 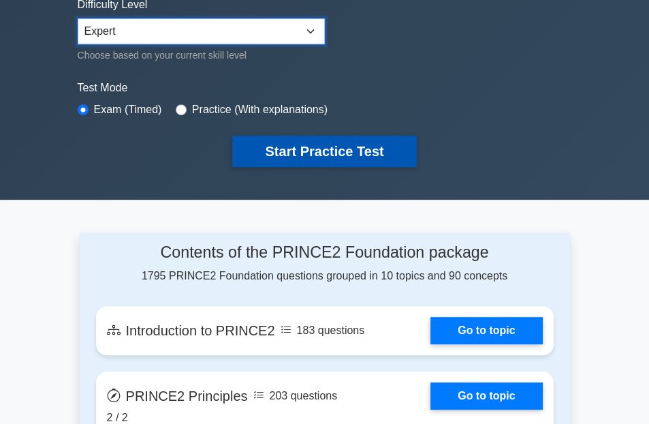 What do you see at coordinates (324, 151) in the screenshot?
I see `button: Start Practice Test` at bounding box center [324, 151].